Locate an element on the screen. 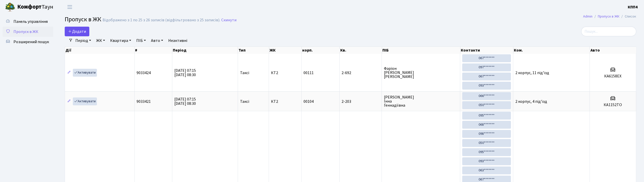  th: Період is located at coordinates (205, 50).